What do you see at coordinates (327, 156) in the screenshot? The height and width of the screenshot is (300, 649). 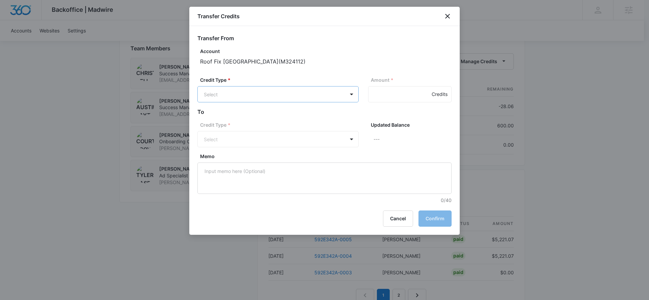 I see `label: Memo` at bounding box center [327, 156].